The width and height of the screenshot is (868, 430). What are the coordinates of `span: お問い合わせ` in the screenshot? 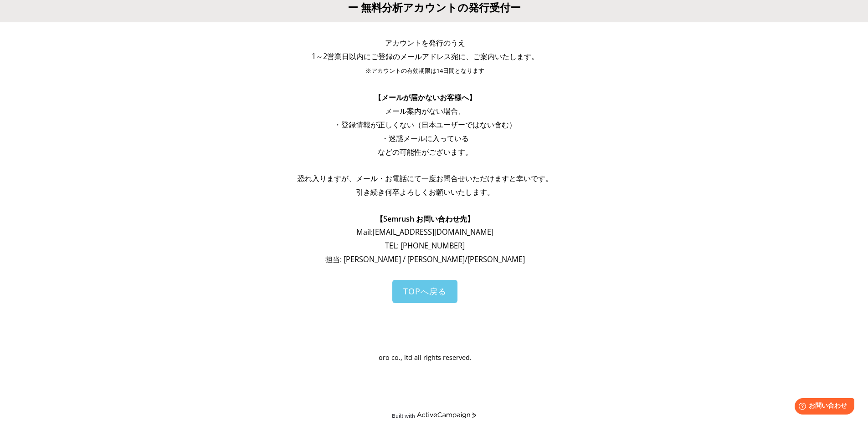 It's located at (41, 11).